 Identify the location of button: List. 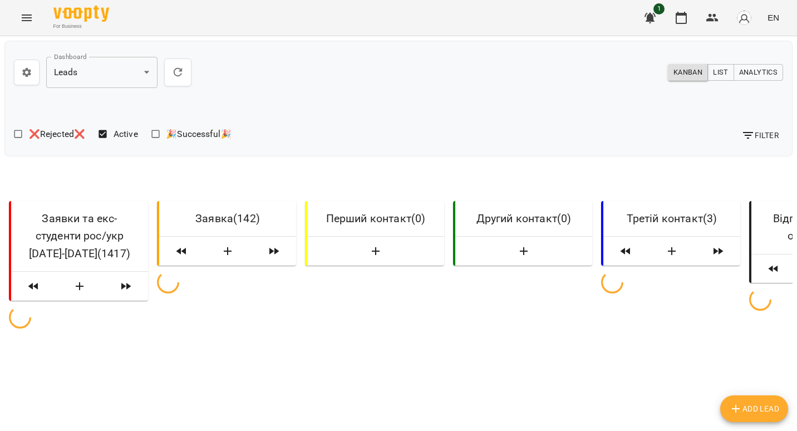
(720, 72).